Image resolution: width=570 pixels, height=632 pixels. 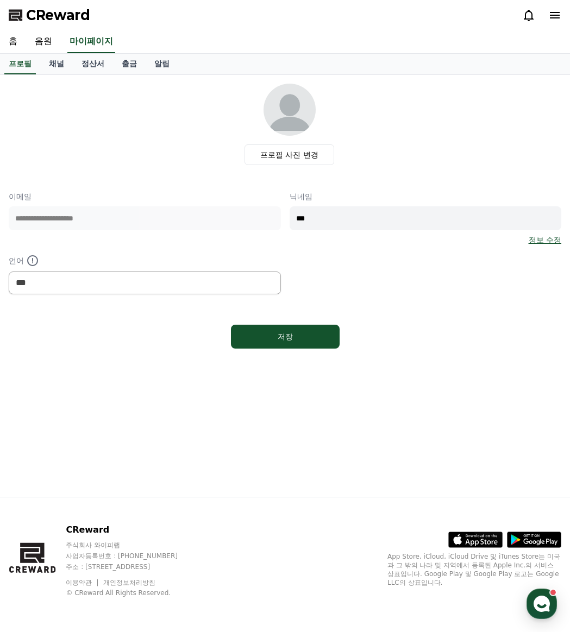 What do you see at coordinates (144, 197) in the screenshot?
I see `p: 이메일` at bounding box center [144, 197].